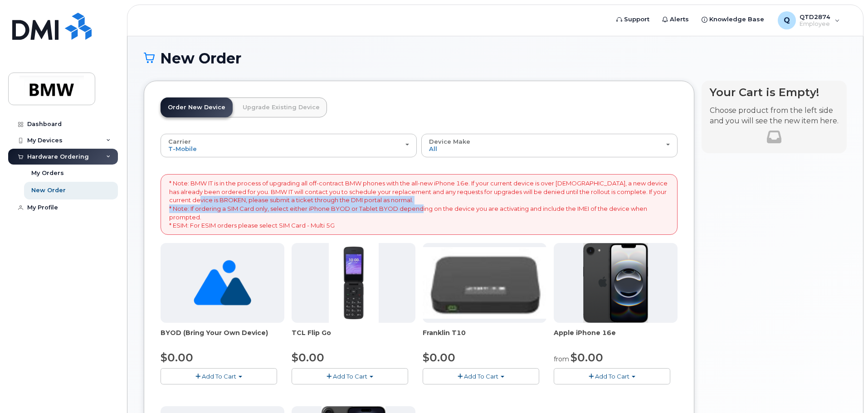 This screenshot has width=868, height=413. What do you see at coordinates (732, 20) in the screenshot?
I see `a: Knowledge Base` at bounding box center [732, 20].